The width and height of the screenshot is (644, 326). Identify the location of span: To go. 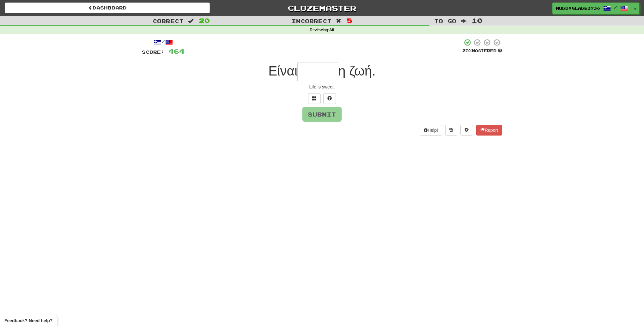
(445, 21).